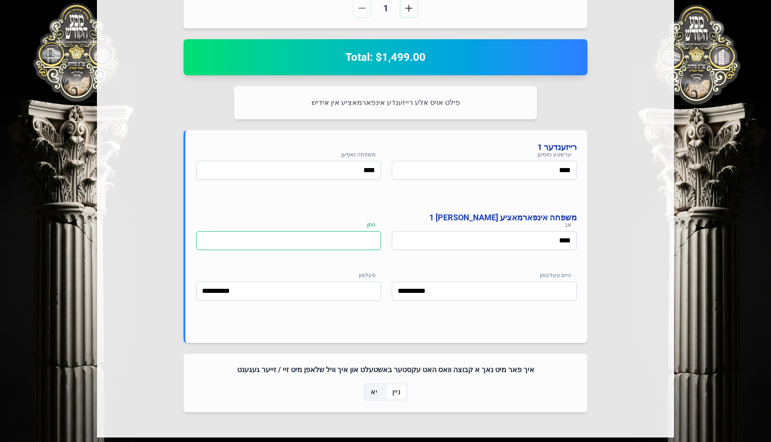  I want to click on h2: Total: $1,499.00, so click(386, 57).